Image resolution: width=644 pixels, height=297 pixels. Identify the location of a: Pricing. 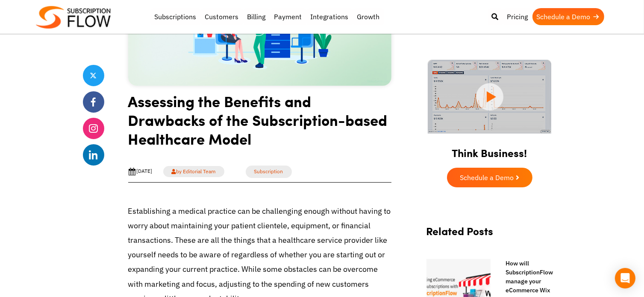
(518, 17).